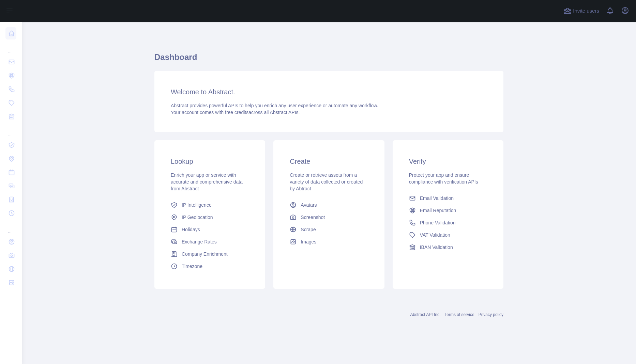 The width and height of the screenshot is (636, 364). Describe the element at coordinates (309, 242) in the screenshot. I see `span: Images` at that location.